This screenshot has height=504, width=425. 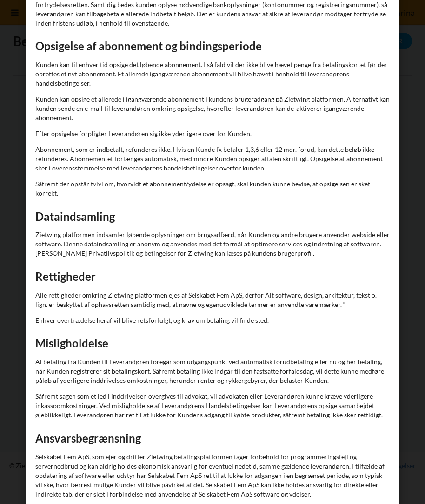 I want to click on h2: Misligholdelse, so click(x=213, y=343).